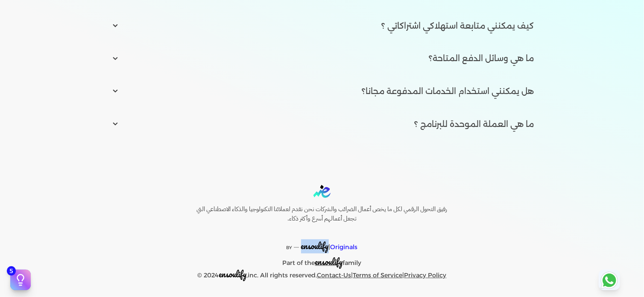  Describe the element at coordinates (344, 247) in the screenshot. I see `span: Originals` at that location.